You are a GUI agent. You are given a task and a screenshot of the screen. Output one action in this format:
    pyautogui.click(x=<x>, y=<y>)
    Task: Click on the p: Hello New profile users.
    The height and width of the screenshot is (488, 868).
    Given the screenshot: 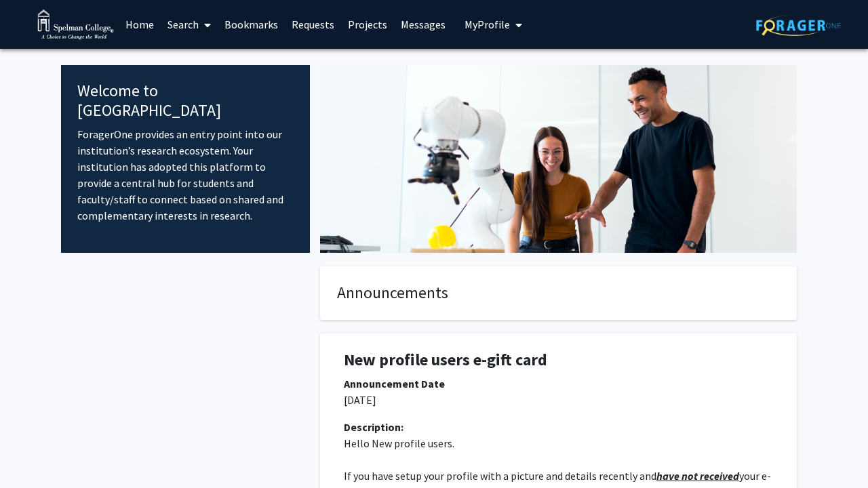 What is the action you would take?
    pyautogui.click(x=558, y=443)
    